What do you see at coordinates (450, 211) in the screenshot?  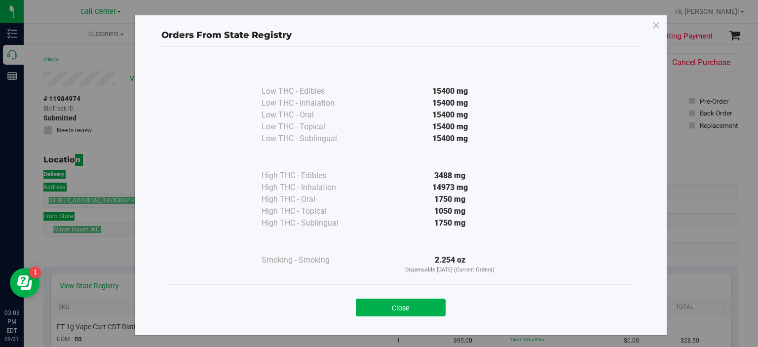 I see `div: 1050 mg` at bounding box center [450, 211].